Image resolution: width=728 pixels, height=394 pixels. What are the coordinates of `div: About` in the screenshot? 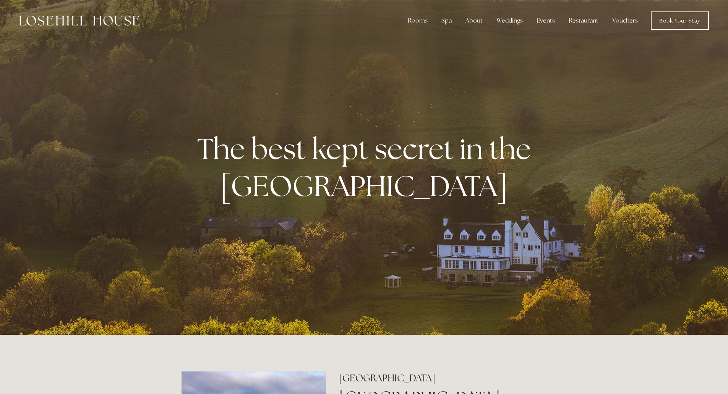 It's located at (474, 21).